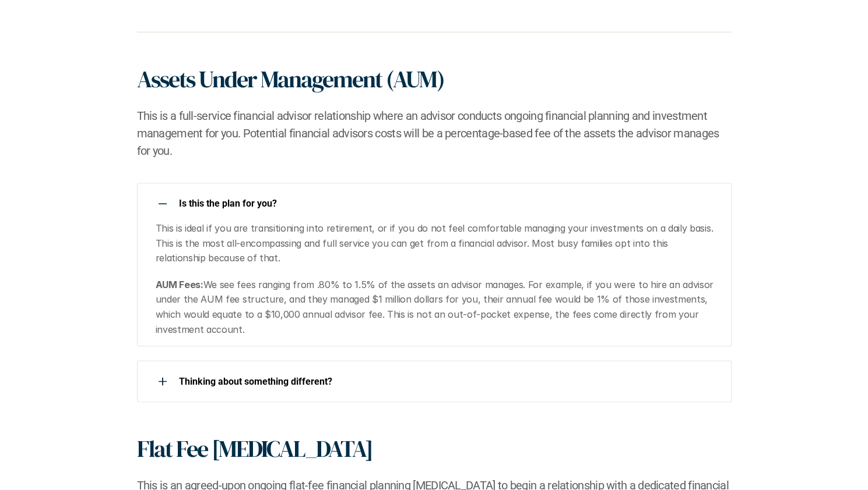 This screenshot has height=490, width=868. What do you see at coordinates (447, 381) in the screenshot?
I see `p: ​Thinking about something different?​` at bounding box center [447, 381].